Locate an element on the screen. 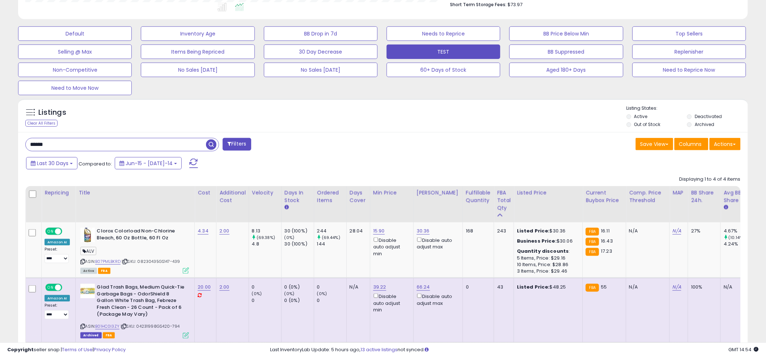 Image resolution: width=766 pixels, height=357 pixels. div: Title is located at coordinates (135, 193).